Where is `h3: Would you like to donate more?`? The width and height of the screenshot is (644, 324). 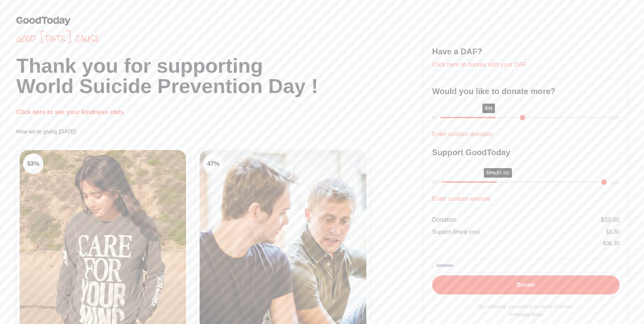
h3: Would you like to donate more? is located at coordinates (526, 91).